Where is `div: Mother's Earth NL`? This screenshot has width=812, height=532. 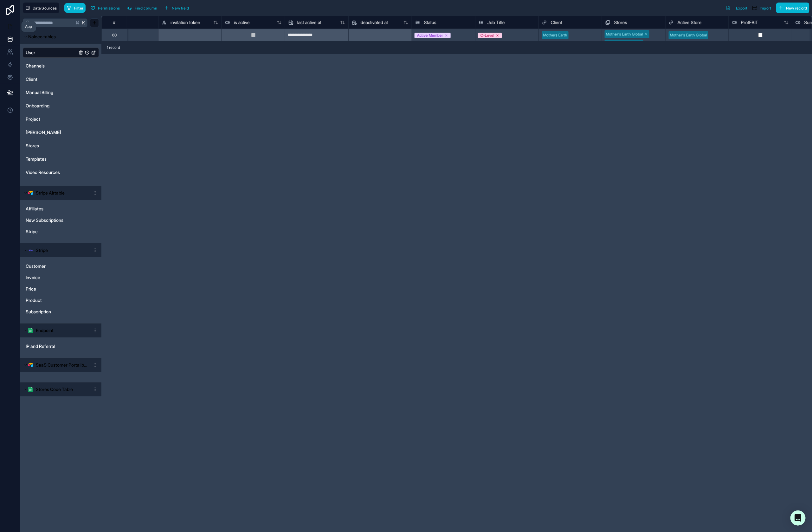
div: Mother's Earth NL is located at coordinates (621, 44).